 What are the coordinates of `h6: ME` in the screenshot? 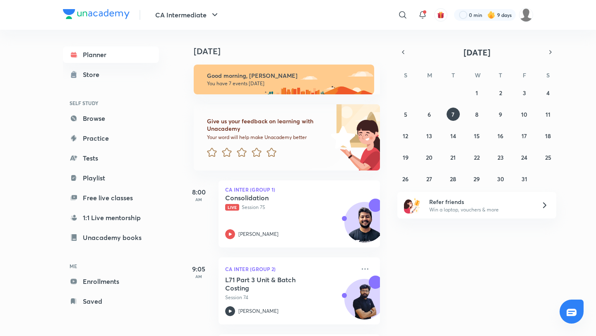 It's located at (111, 266).